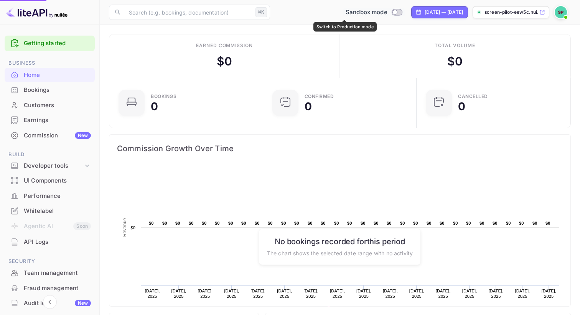  I want to click on input: Search (e.g. bookings, documentation), so click(188, 12).